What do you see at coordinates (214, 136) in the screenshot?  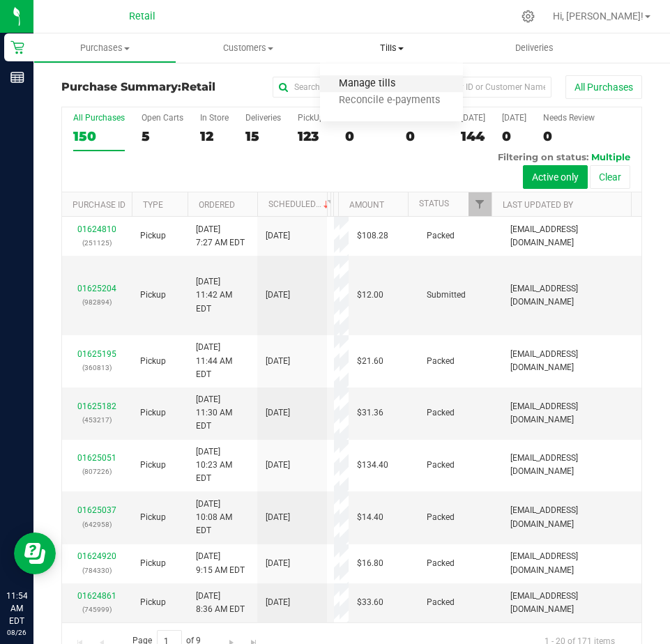 I see `div: 12` at bounding box center [214, 136].